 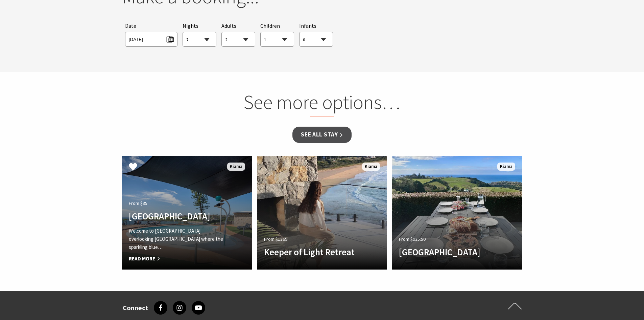 What do you see at coordinates (322, 212) in the screenshot?
I see `a: From $1369 Keeper of Light Retreat Kiama` at bounding box center [322, 212].